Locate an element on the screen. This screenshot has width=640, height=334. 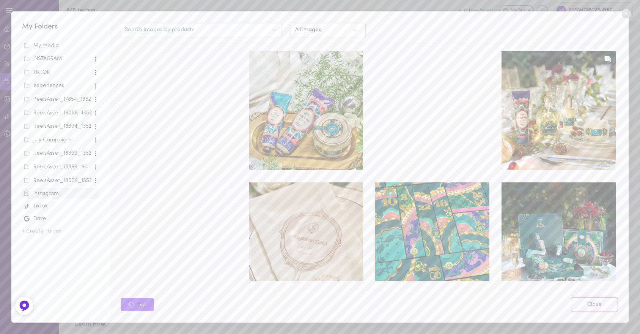
span: unsorted is located at coordinates (61, 46).